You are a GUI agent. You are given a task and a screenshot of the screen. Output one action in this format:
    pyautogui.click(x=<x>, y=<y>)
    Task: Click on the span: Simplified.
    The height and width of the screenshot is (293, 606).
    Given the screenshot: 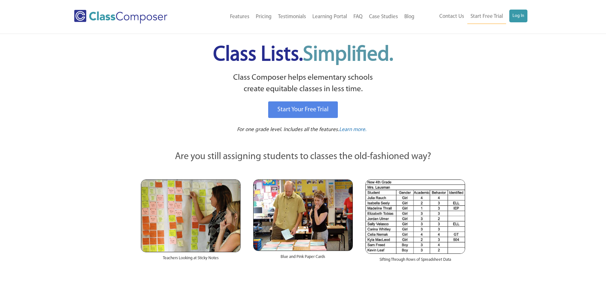 What is the action you would take?
    pyautogui.click(x=348, y=55)
    